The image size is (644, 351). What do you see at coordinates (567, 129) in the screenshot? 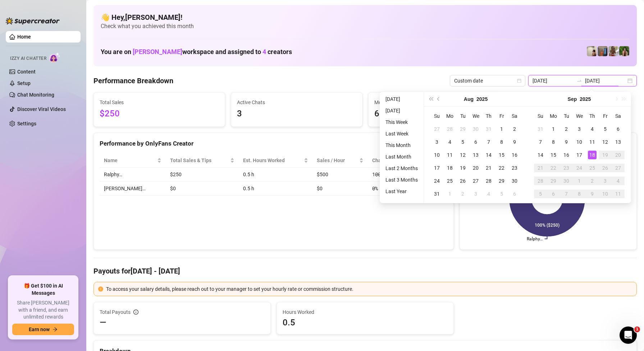
I see `td: 2025-09-02` at bounding box center [567, 129].